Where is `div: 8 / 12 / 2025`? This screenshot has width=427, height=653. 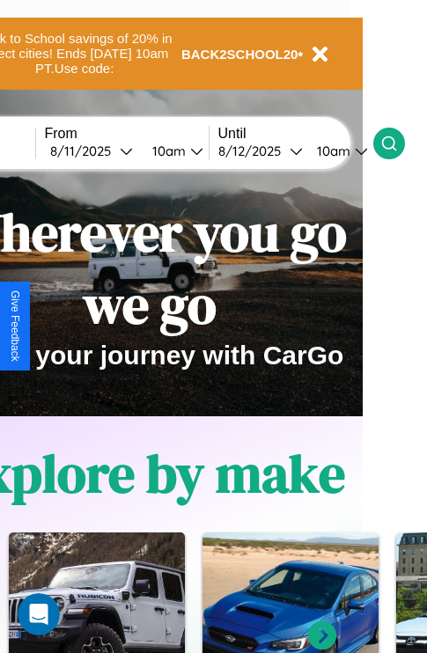 div: 8 / 12 / 2025 is located at coordinates (253, 150).